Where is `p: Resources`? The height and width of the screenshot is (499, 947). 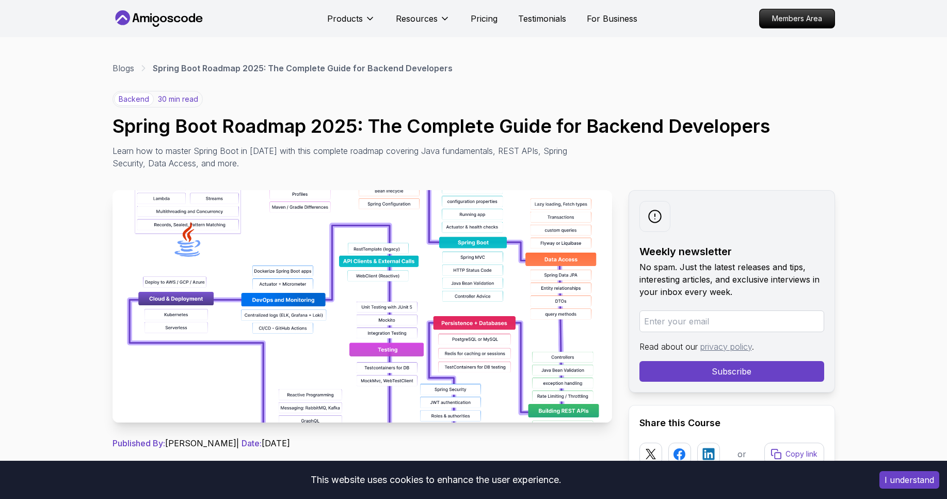
p: Resources is located at coordinates (417, 19).